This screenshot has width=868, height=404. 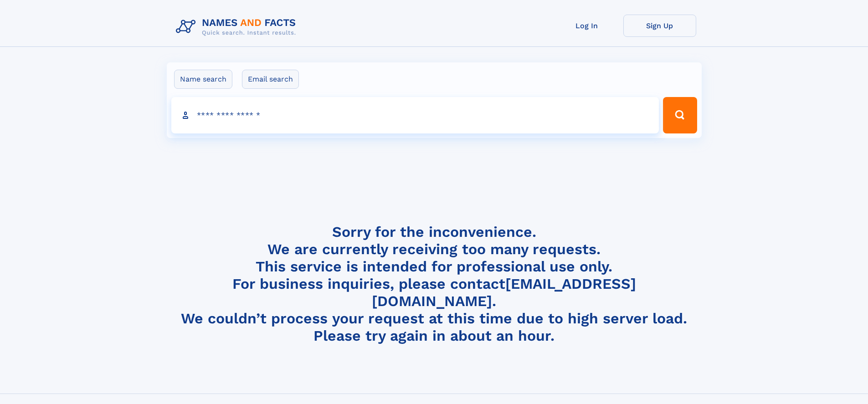 What do you see at coordinates (660, 26) in the screenshot?
I see `a: Sign Up` at bounding box center [660, 26].